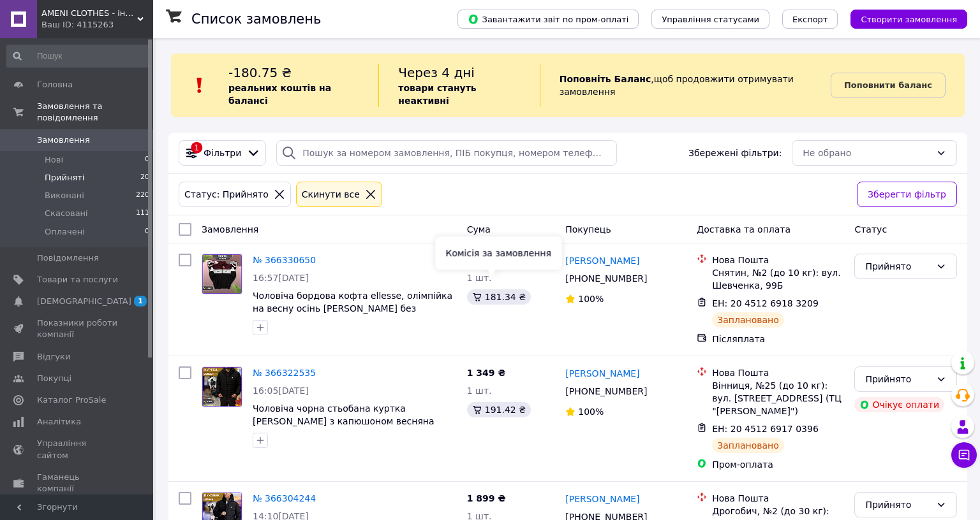  What do you see at coordinates (145, 178) in the screenshot?
I see `span: 20` at bounding box center [145, 178].